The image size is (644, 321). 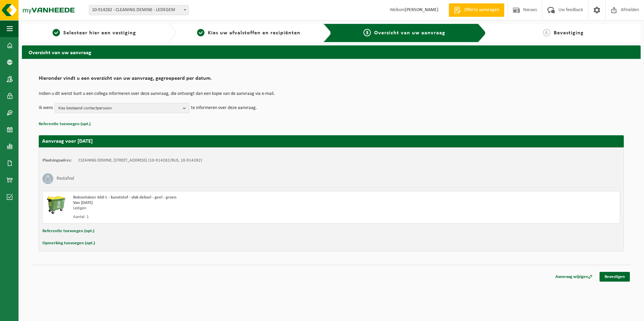 I want to click on span: 10-914282 - CLEANING DEMINE - LEDEGEM, so click(x=139, y=10).